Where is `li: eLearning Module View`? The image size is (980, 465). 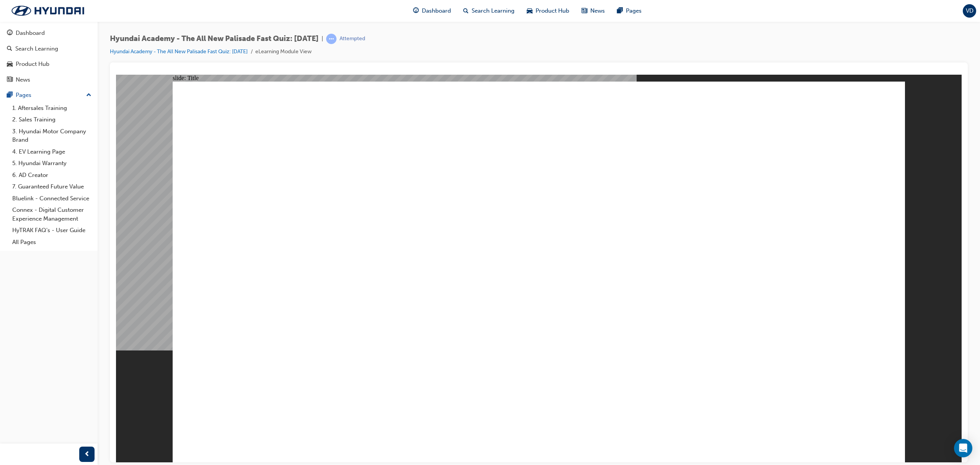 li: eLearning Module View is located at coordinates (283, 52).